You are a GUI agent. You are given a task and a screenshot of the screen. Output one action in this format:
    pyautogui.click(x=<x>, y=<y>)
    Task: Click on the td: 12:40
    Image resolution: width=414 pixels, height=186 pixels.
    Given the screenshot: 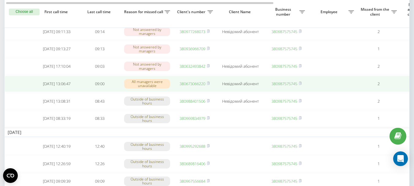 What is the action you would take?
    pyautogui.click(x=99, y=146)
    